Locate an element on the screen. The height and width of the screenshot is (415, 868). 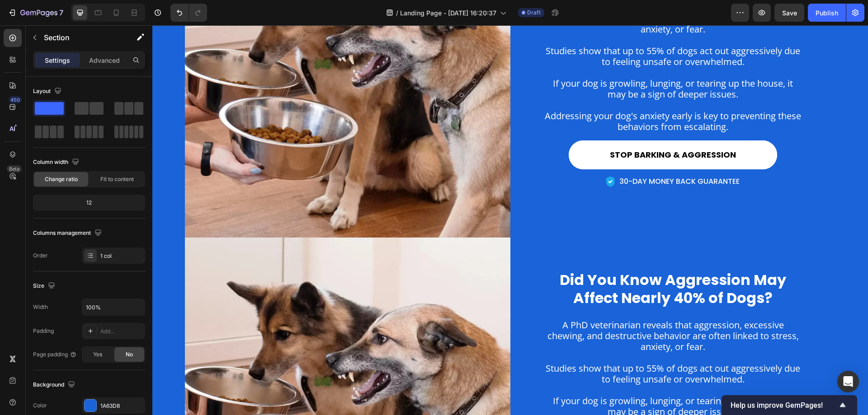
div: Publish is located at coordinates (826, 13).